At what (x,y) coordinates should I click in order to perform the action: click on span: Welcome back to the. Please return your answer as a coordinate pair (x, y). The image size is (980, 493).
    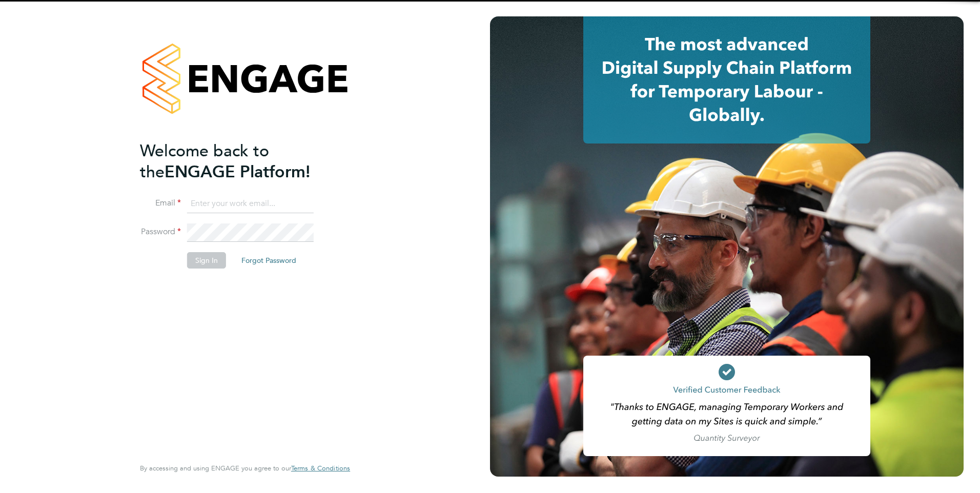
    Looking at the image, I should click on (204, 161).